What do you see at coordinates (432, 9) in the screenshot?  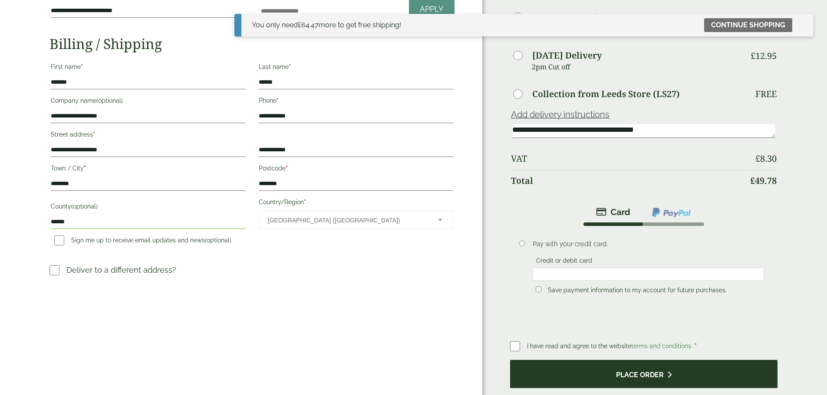 I see `span: Apply` at bounding box center [432, 9].